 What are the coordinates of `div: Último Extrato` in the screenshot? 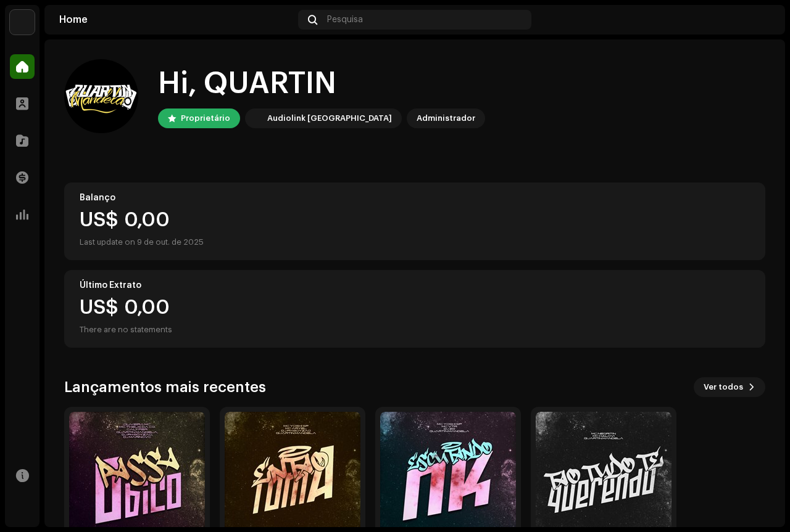 It's located at (415, 285).